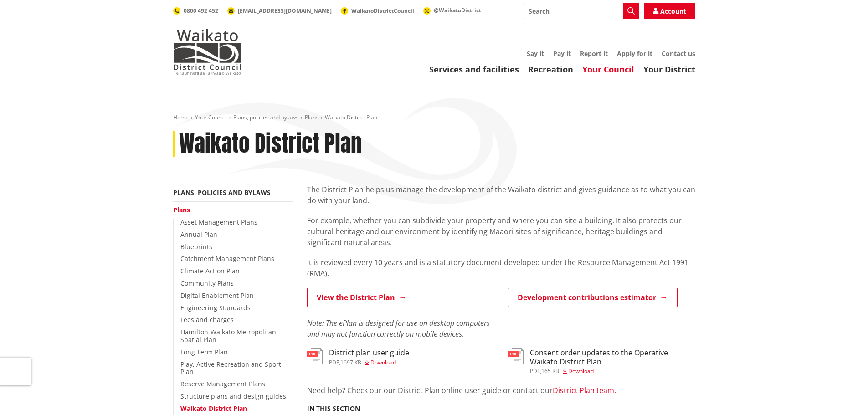 The height and width of the screenshot is (415, 868). What do you see at coordinates (501, 195) in the screenshot?
I see `p: The District Plan helps us manage the development of the Waikato district and gives guidance as t...` at bounding box center [501, 195].